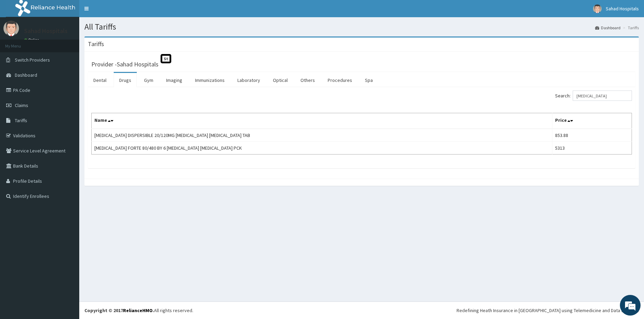  I want to click on div: Chat with us now, so click(76, 43).